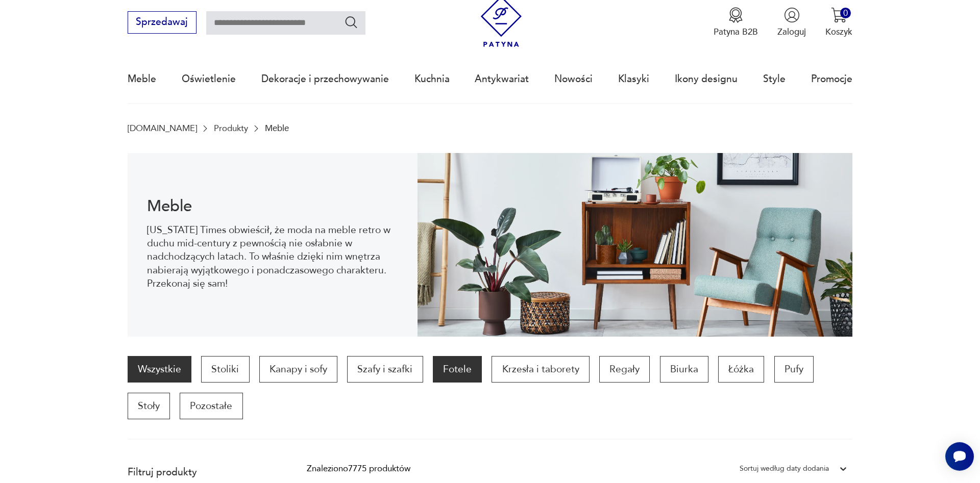 The height and width of the screenshot is (483, 980). I want to click on a: Fotele, so click(457, 369).